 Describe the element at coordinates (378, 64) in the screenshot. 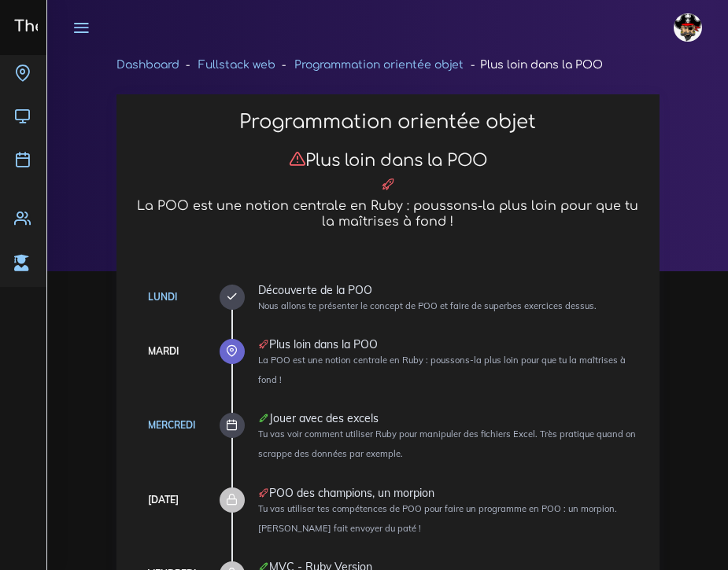

I see `a: Programmation orientée objet` at that location.